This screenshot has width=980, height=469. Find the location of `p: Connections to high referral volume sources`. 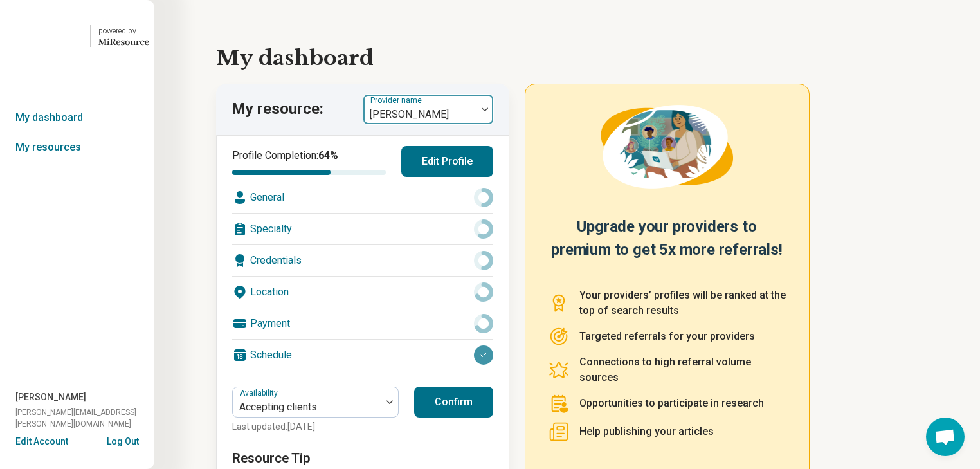

p: Connections to high referral volume sources is located at coordinates (682, 370).